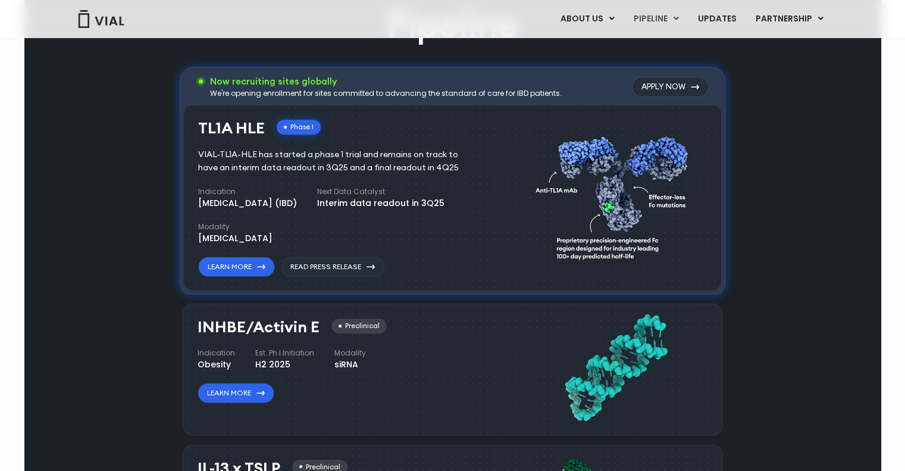  I want to click on img: Vial Logo, so click(101, 19).